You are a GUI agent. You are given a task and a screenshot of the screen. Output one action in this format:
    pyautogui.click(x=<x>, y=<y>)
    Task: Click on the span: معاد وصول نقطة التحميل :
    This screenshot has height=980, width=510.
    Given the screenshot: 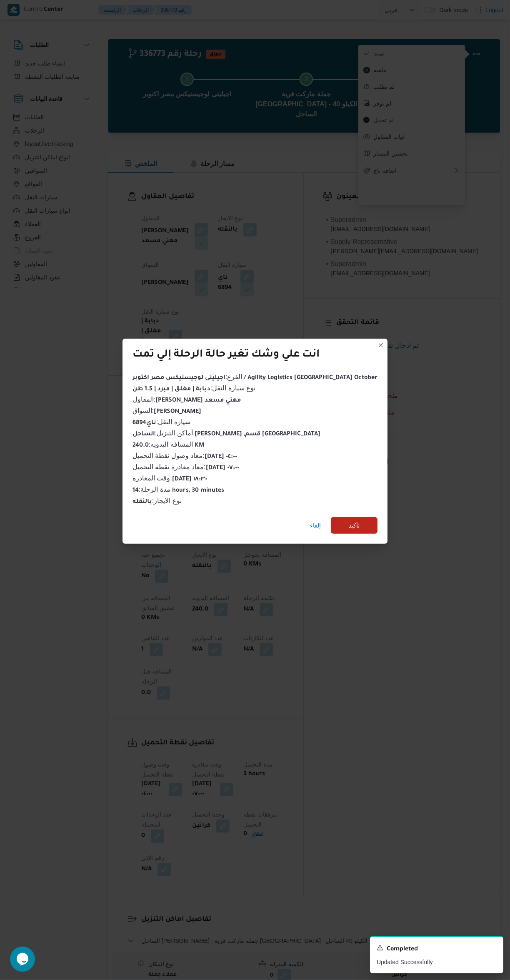 What is the action you would take?
    pyautogui.click(x=185, y=455)
    